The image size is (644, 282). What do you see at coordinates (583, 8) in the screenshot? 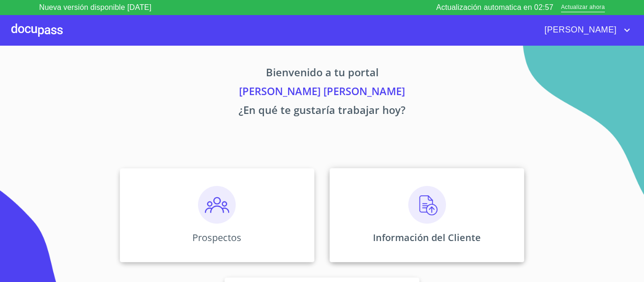
I see `span: Actualizar ahora` at bounding box center [583, 8].